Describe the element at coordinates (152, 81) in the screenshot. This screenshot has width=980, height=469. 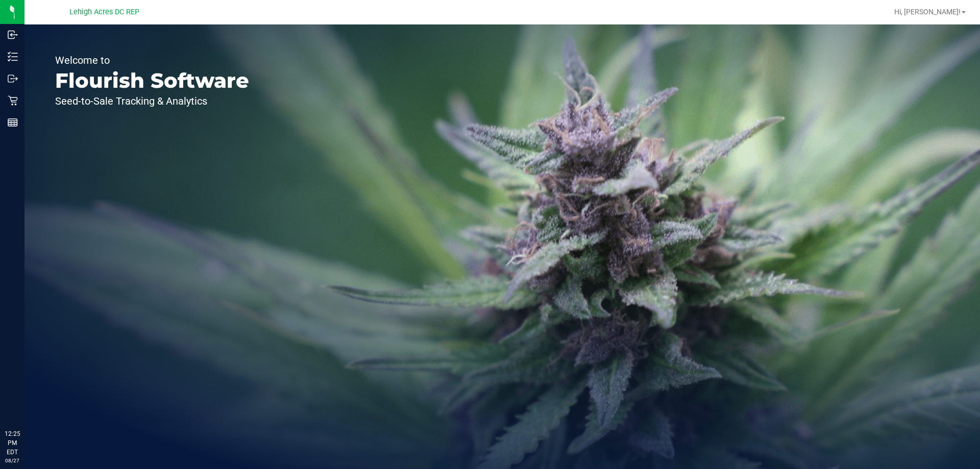
I see `p: Flourish Software` at that location.